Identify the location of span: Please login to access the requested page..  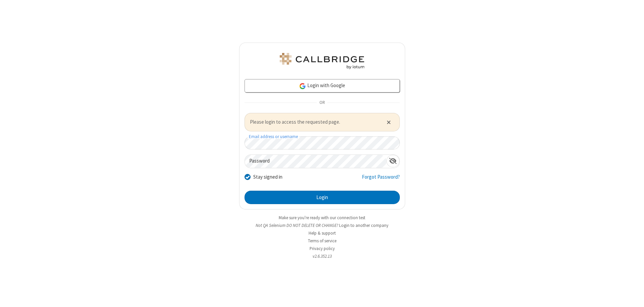
(313, 122).